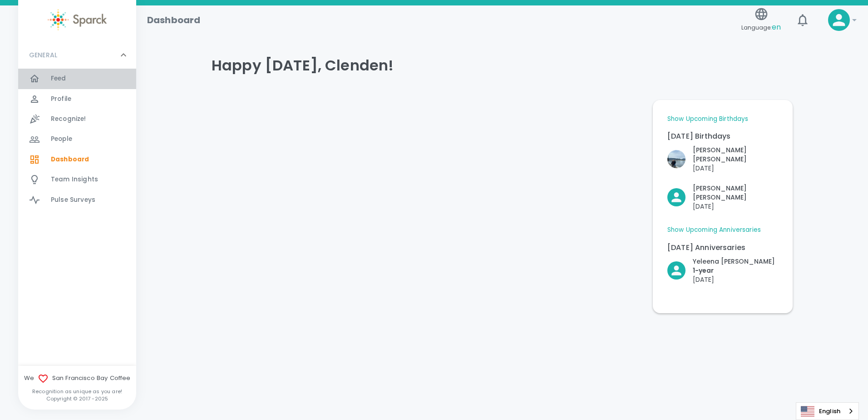  I want to click on div: People, so click(77, 139).